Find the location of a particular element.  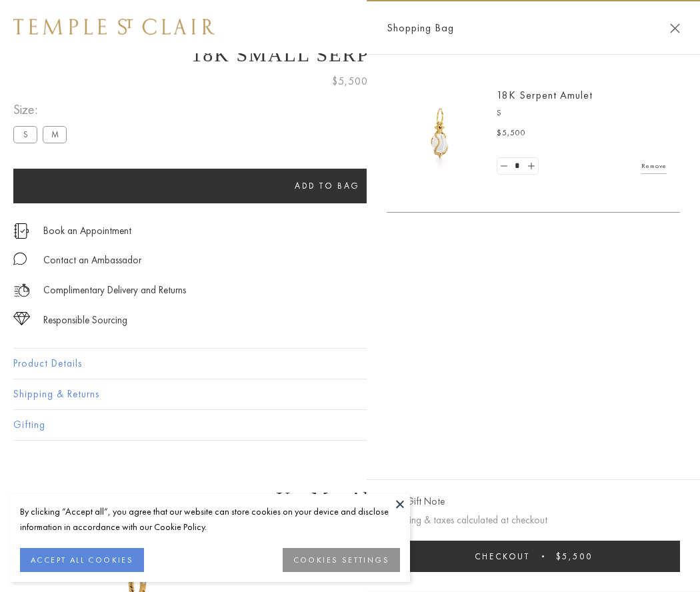

div: Contact an Ambassador is located at coordinates (92, 260).